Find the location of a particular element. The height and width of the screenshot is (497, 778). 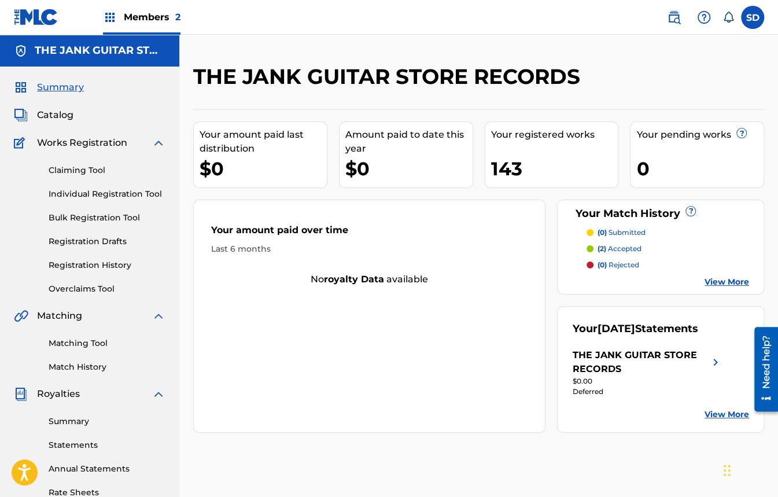

img: Accounts is located at coordinates (21, 51).